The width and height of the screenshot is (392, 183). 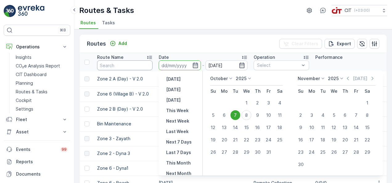 I want to click on p: Events, so click(x=36, y=150).